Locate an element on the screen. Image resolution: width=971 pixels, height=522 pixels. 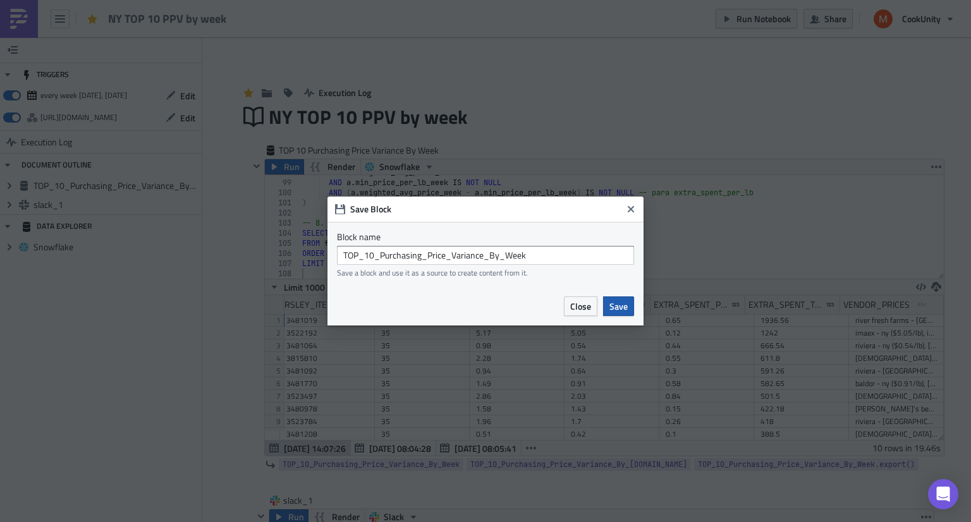
span: Close is located at coordinates (581, 306).